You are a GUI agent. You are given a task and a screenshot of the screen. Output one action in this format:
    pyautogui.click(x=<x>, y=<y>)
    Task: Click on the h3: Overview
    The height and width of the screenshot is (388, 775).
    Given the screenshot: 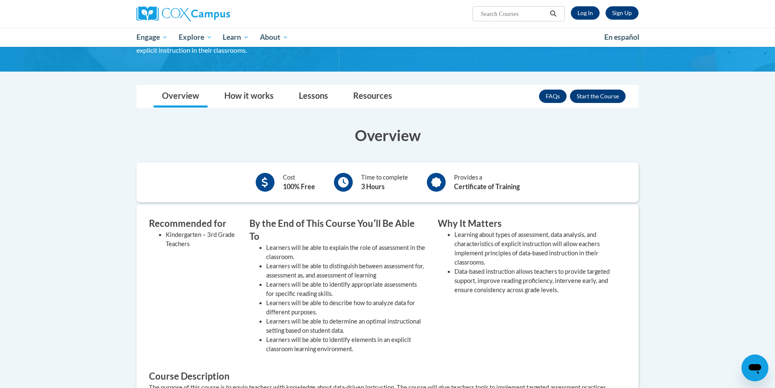 What is the action you would take?
    pyautogui.click(x=387, y=135)
    